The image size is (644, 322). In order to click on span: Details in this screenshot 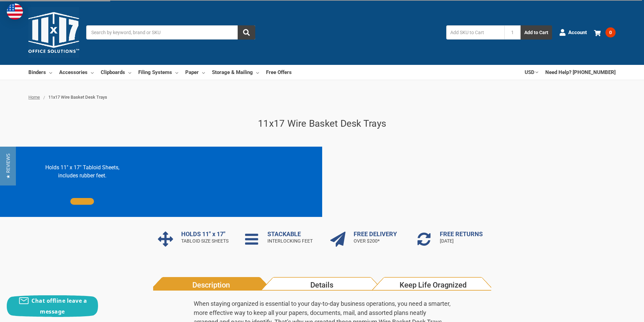, I will do `click(322, 285)`.